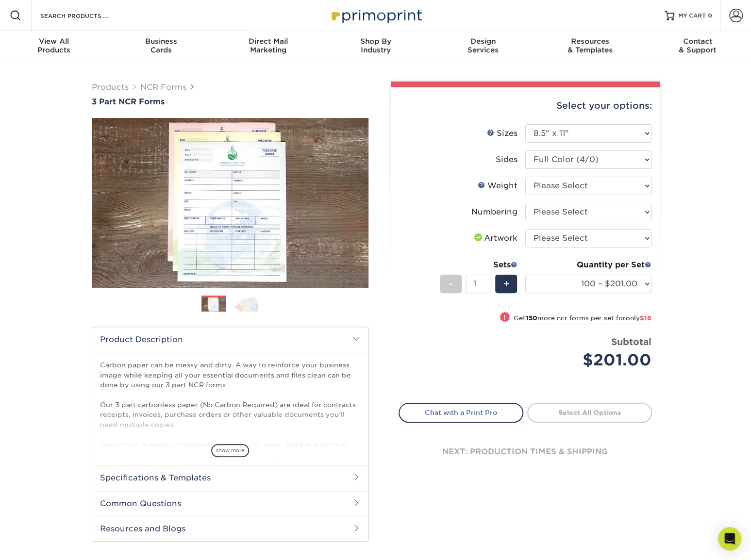 The height and width of the screenshot is (560, 751). What do you see at coordinates (697, 46) in the screenshot?
I see `a: Contact& Support` at bounding box center [697, 46].